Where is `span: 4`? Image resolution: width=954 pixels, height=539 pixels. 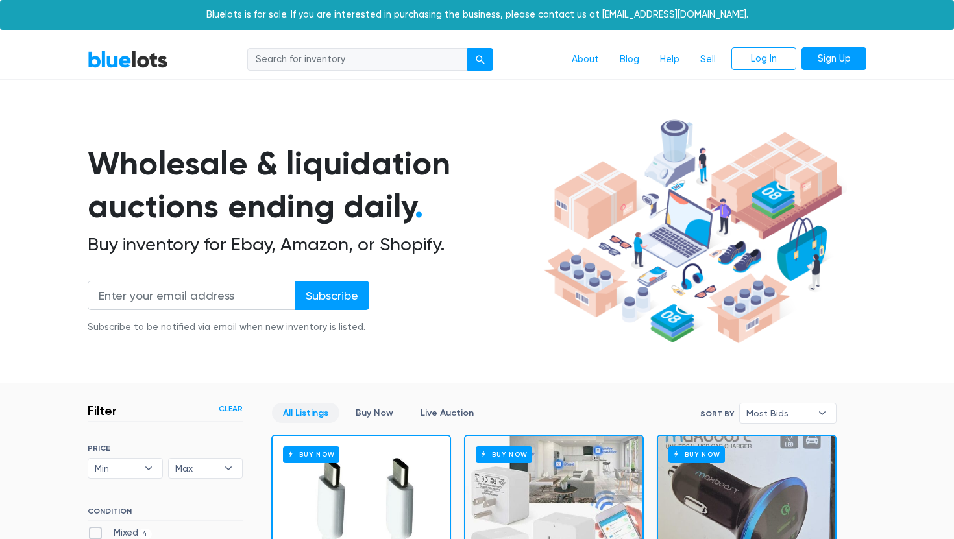 span: 4 is located at coordinates (145, 534).